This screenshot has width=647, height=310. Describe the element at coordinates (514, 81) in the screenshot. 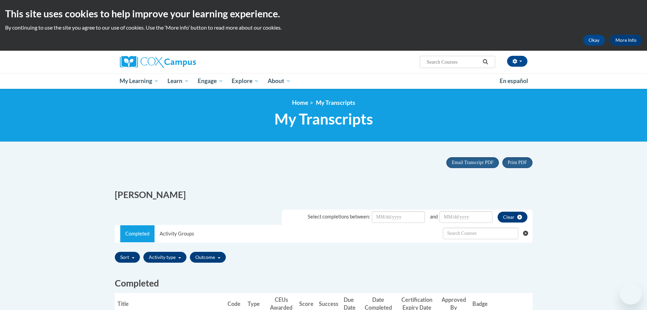

I see `a: En español` at that location.